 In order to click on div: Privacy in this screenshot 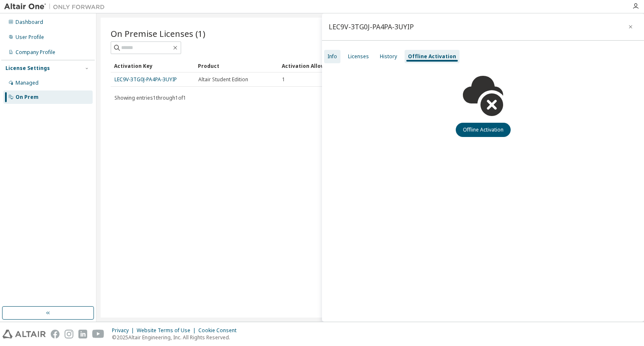, I will do `click(124, 330)`.